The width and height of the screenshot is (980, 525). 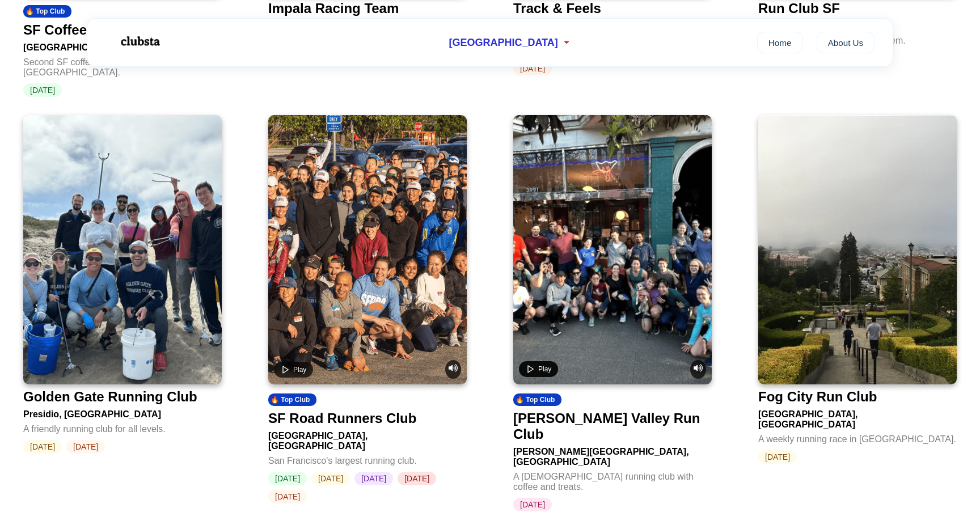 I want to click on a: About Us, so click(x=846, y=42).